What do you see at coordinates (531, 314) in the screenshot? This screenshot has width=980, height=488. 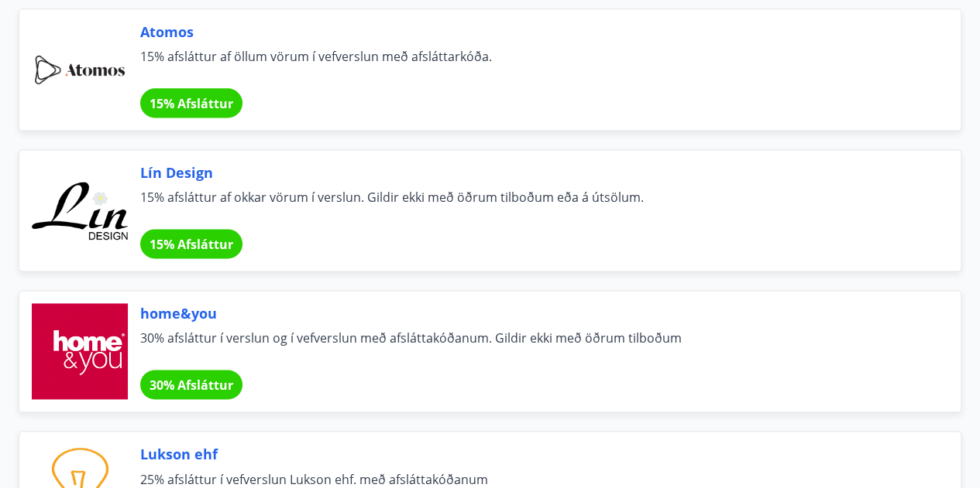 I see `span: home&you` at bounding box center [531, 314].